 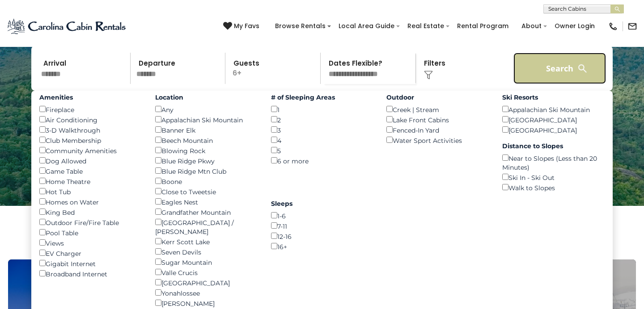 What do you see at coordinates (322, 215) in the screenshot?
I see `div: 1-6` at bounding box center [322, 215].